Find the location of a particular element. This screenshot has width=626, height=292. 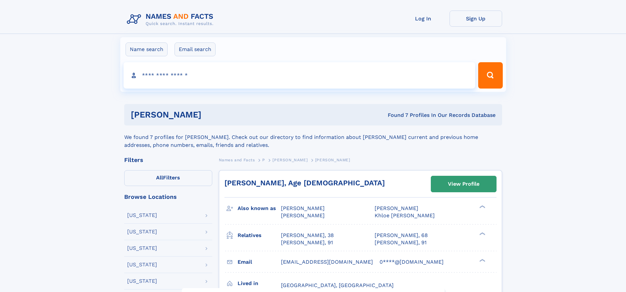

h3: Lived in is located at coordinates (259, 283).